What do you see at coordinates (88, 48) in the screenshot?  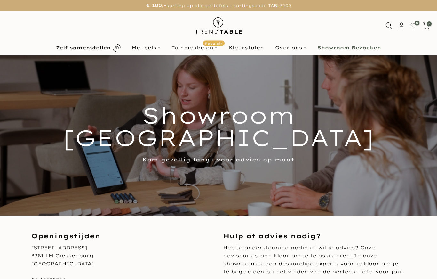 I see `a: Zelf samenstellen` at bounding box center [88, 48].